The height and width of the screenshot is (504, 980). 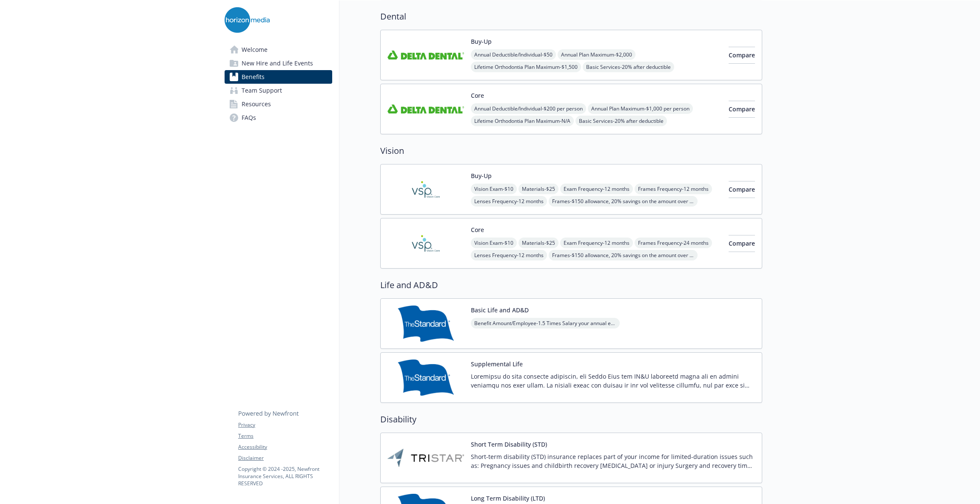 I want to click on span: Annual Plan Maximum - $2,000, so click(x=596, y=55).